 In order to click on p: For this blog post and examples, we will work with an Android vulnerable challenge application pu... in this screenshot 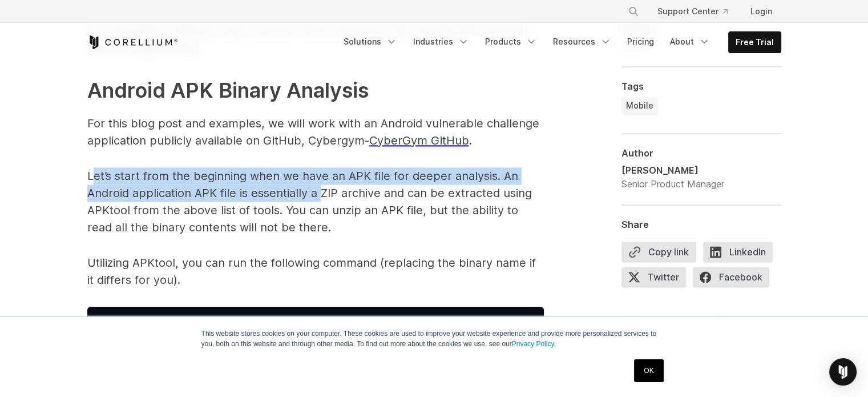, I will do `click(316, 132)`.